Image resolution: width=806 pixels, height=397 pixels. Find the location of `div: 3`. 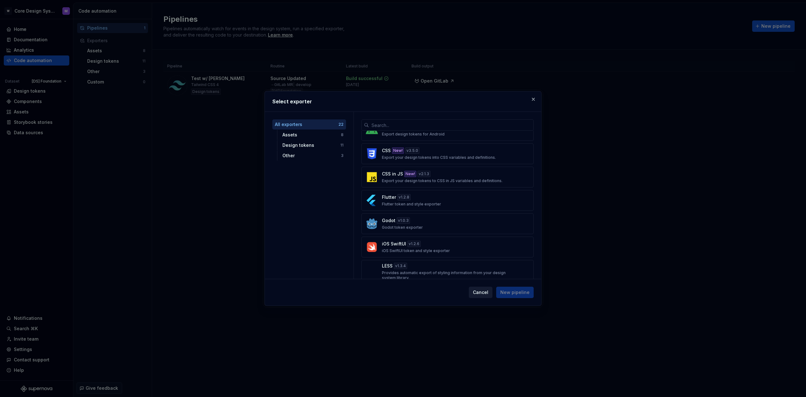

div: 3 is located at coordinates (342, 156).